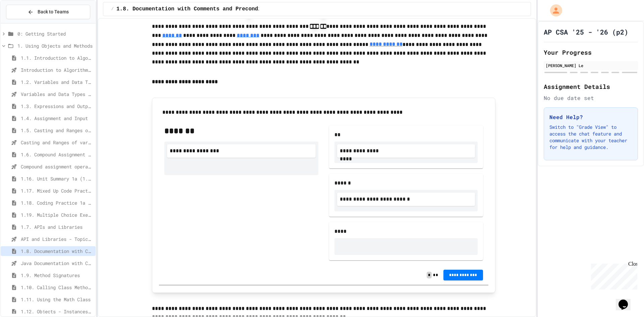 This screenshot has height=317, width=644. I want to click on span: 1.12. Objects - Instances of Classes, so click(57, 311).